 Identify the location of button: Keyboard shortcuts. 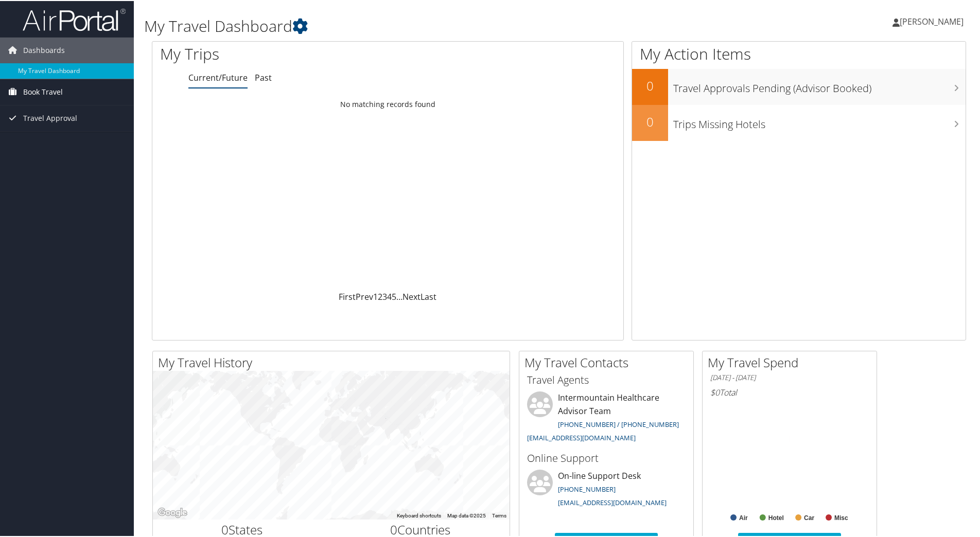
(419, 515).